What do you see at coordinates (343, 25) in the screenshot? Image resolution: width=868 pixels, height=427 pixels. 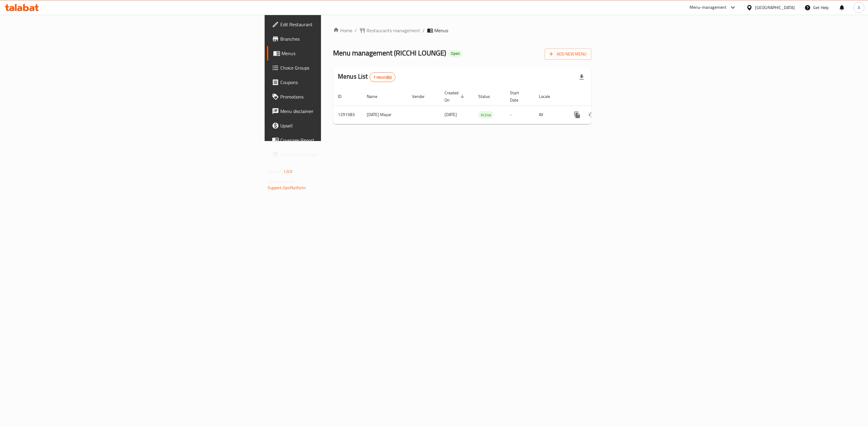 I see `span: Edit Restaurant` at bounding box center [343, 25].